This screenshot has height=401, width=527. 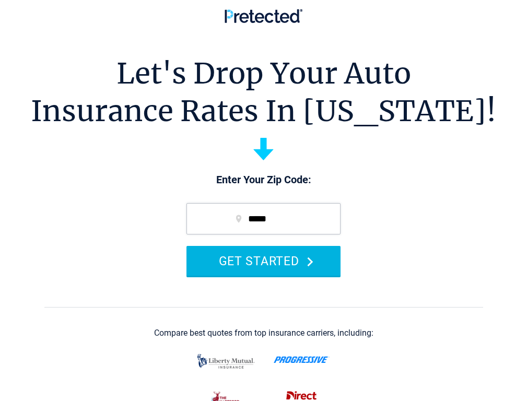 I want to click on img: progressive, so click(x=301, y=360).